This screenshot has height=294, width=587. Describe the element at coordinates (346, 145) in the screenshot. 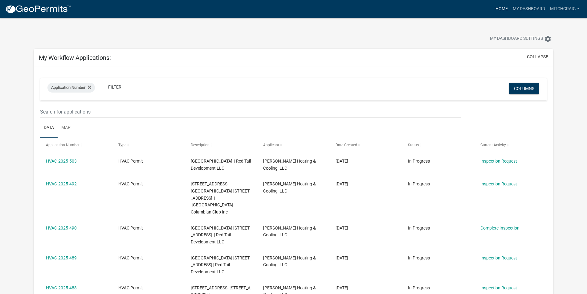

I see `span: Date Created` at that location.